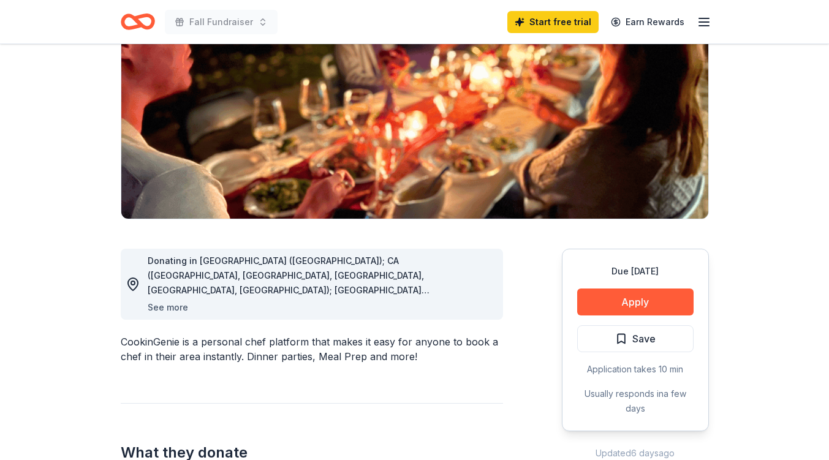  Describe the element at coordinates (168, 308) in the screenshot. I see `button: See more` at that location.